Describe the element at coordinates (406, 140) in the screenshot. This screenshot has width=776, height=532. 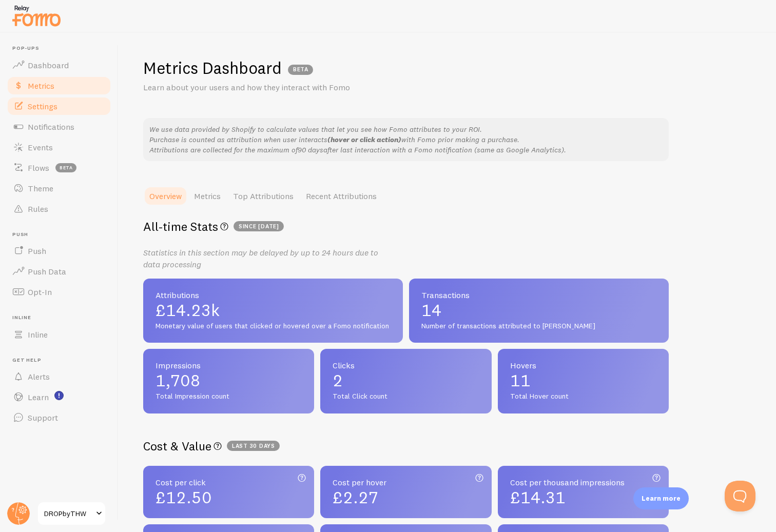
I see `p: We use data provided by Shopify to calculate values that let you see how Fomo attributes to your ...` at that location.